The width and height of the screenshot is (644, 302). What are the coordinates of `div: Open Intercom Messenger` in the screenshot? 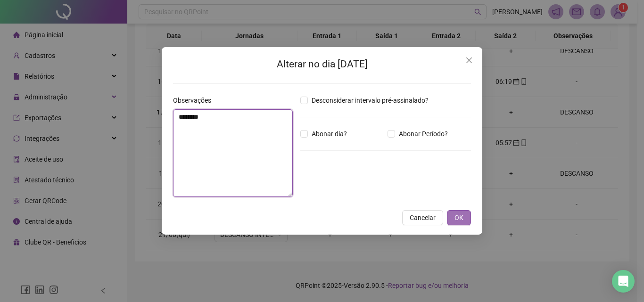 It's located at (624, 282).